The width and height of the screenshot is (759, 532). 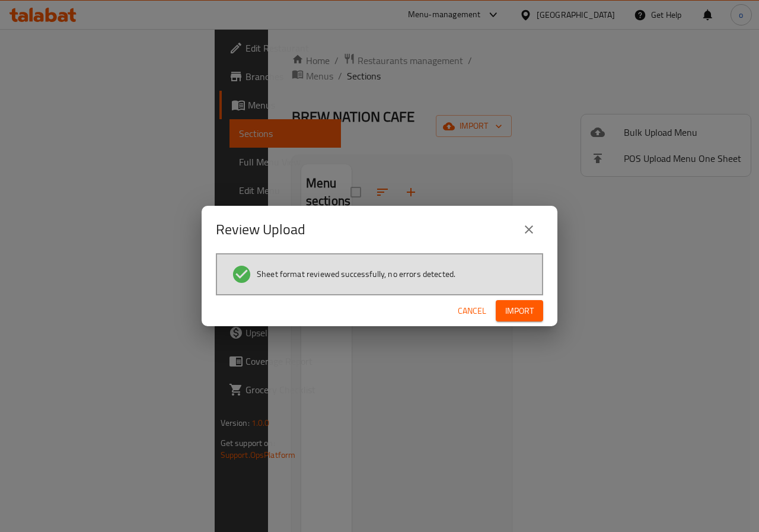 I want to click on button: Import, so click(x=520, y=311).